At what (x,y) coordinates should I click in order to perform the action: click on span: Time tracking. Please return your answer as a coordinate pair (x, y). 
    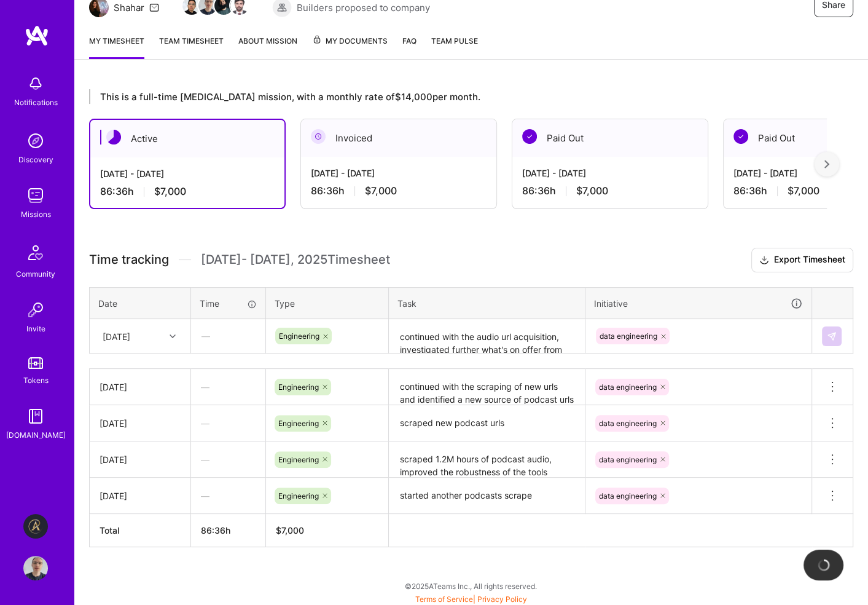
    Looking at the image, I should click on (129, 260).